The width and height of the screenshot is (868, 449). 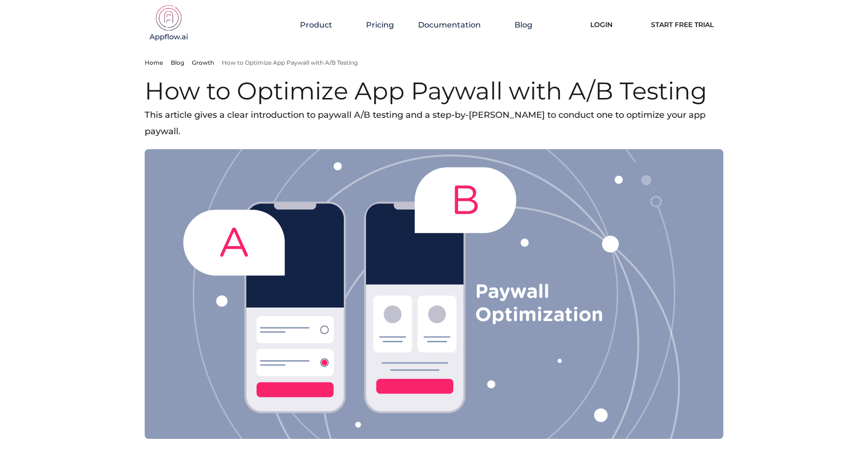 What do you see at coordinates (321, 25) in the screenshot?
I see `button: Product` at bounding box center [321, 25].